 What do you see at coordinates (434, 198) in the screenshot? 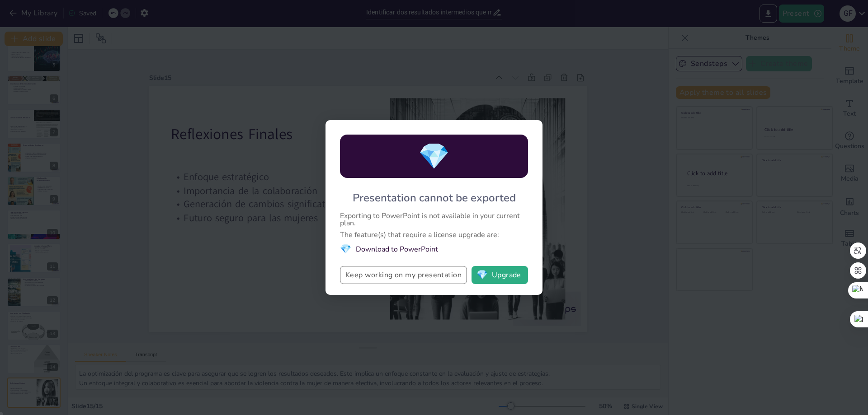
I see `div: Presentation cannot be exported` at bounding box center [434, 198].